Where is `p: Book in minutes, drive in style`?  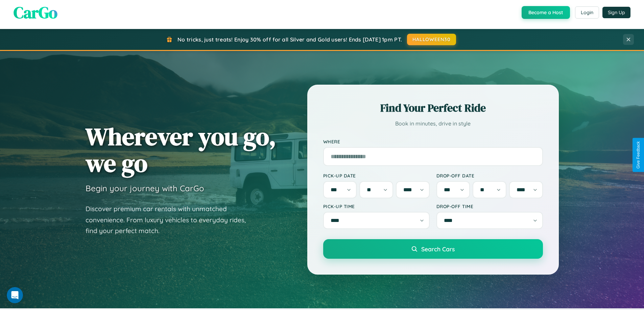
p: Book in minutes, drive in style is located at coordinates (433, 123).